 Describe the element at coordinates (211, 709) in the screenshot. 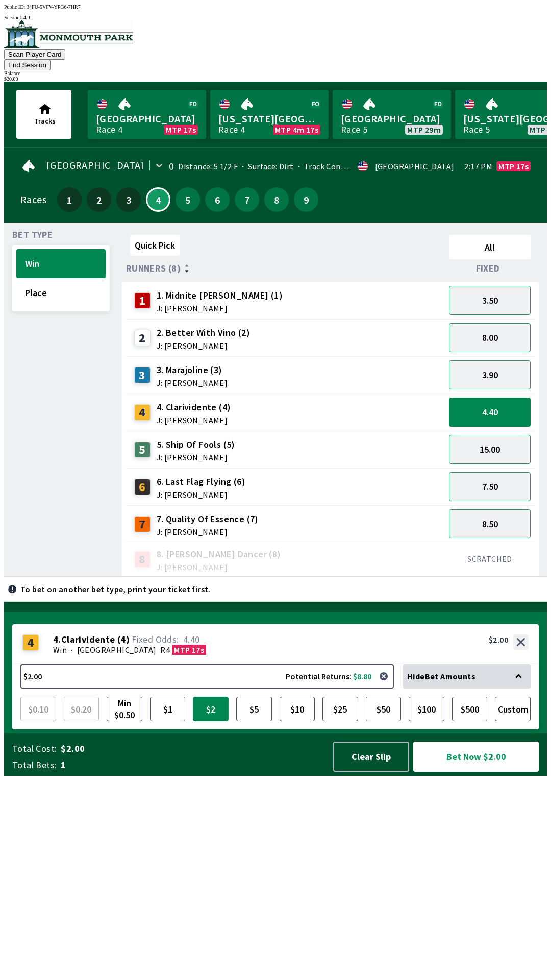

I see `button: $2` at that location.